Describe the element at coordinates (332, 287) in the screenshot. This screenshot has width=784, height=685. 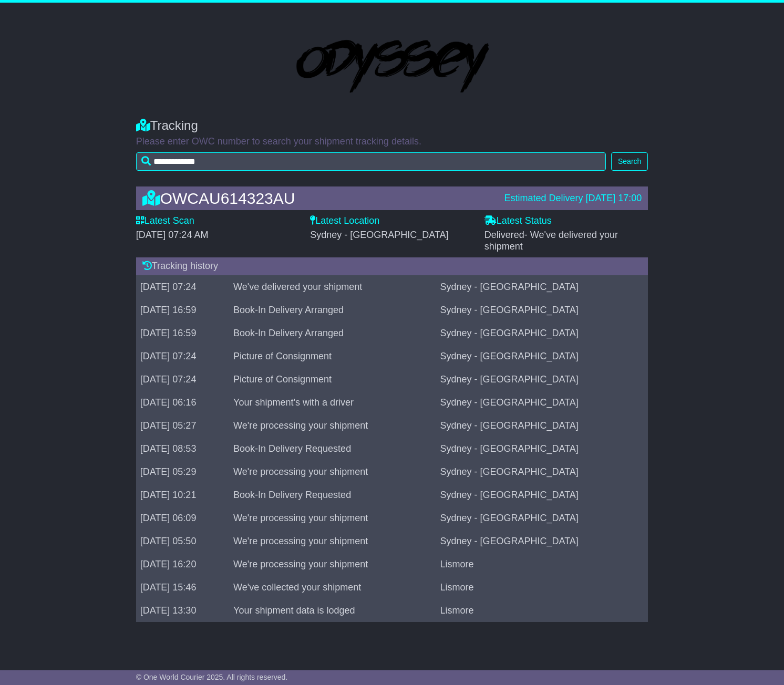
I see `td: We've delivered your shipment` at that location.